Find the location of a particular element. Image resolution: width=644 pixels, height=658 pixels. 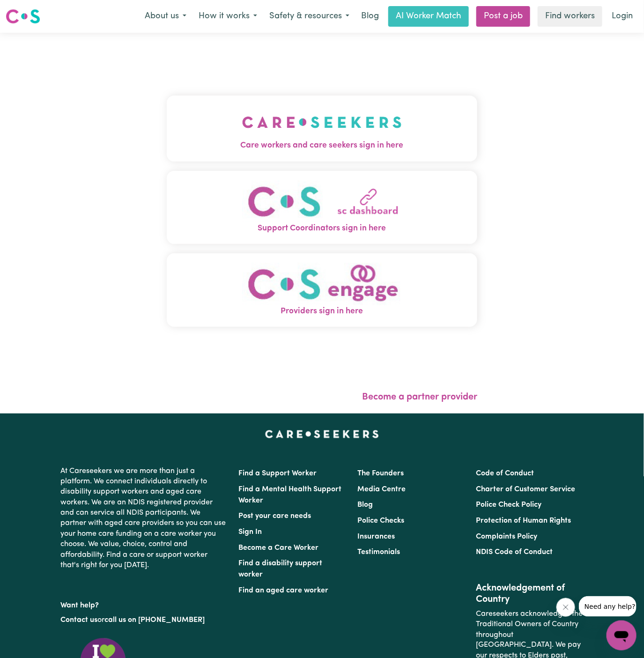

a: Media Centre is located at coordinates (382, 489).